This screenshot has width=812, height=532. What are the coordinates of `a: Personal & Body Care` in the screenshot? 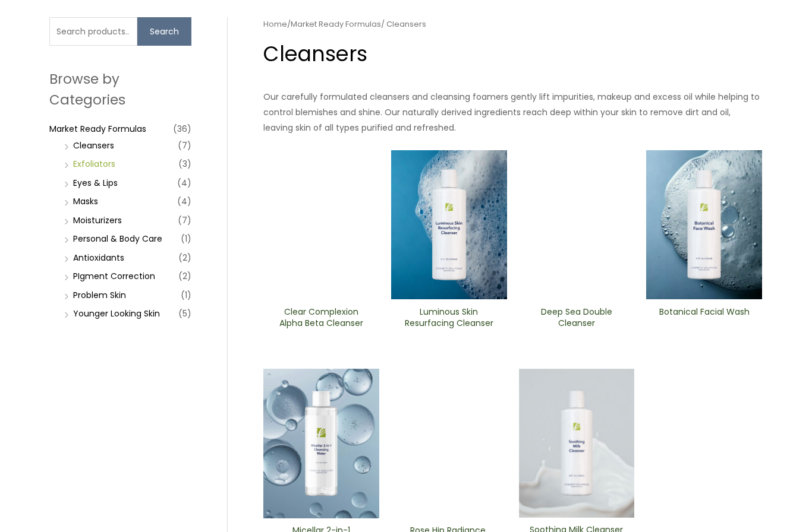 It's located at (118, 239).